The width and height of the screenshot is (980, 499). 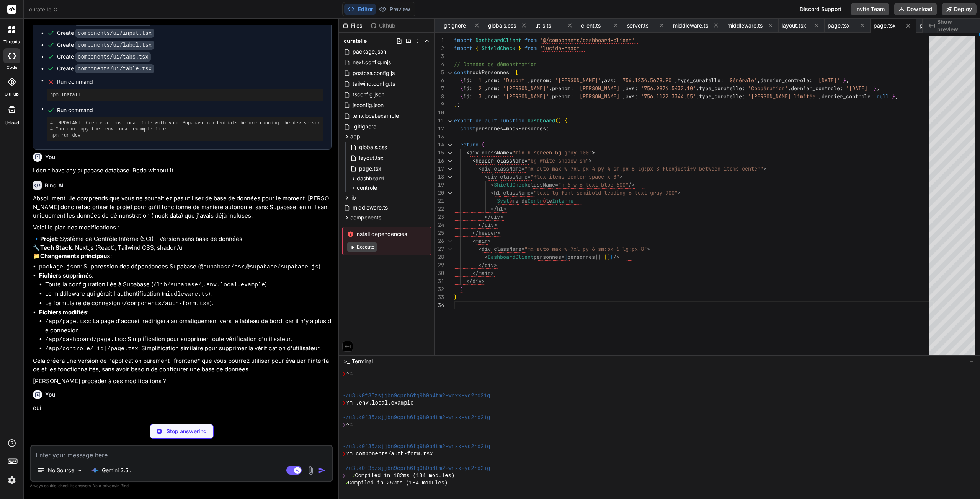 What do you see at coordinates (461, 72) in the screenshot?
I see `span: const` at bounding box center [461, 72].